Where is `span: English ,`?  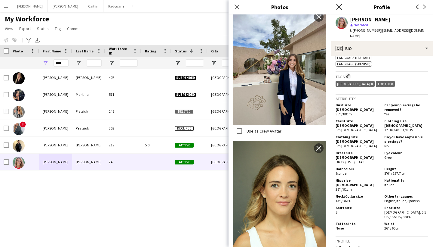
span: English , is located at coordinates (391, 200).